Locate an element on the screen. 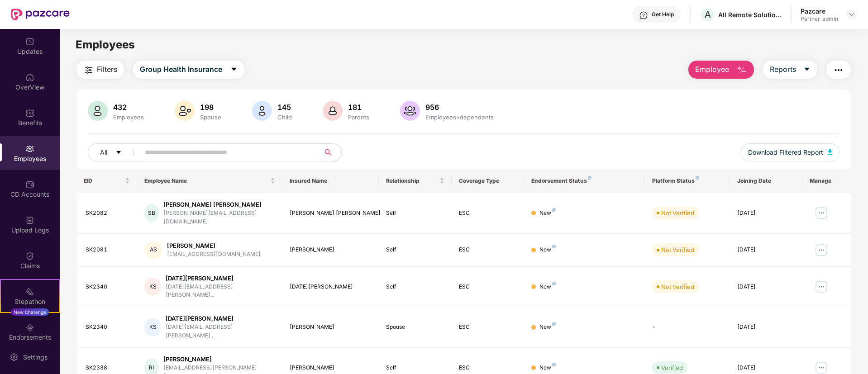 Image resolution: width=868 pixels, height=374 pixels. span: Employees is located at coordinates (105, 44).